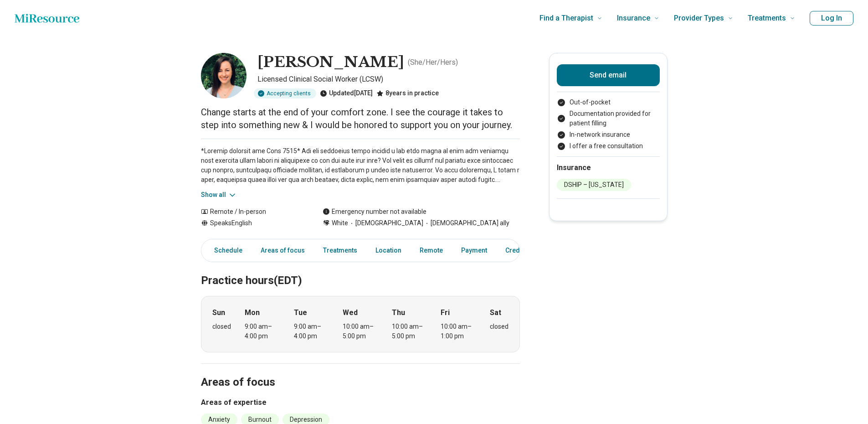 This screenshot has height=424, width=868. I want to click on a: Schedule, so click(226, 250).